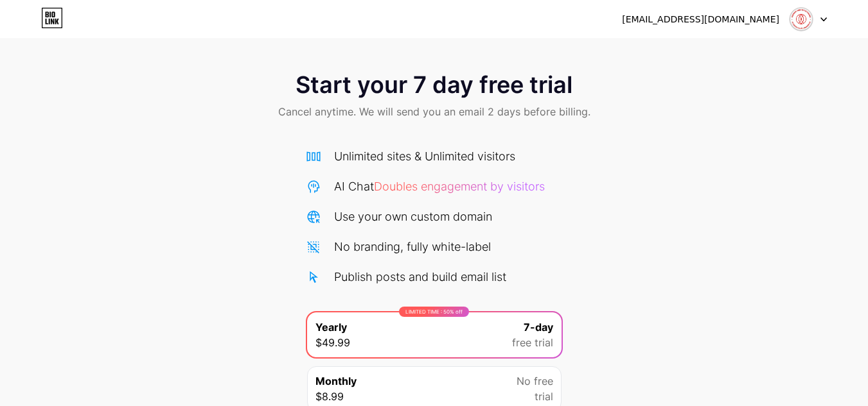  I want to click on span: Cancel anytime. We will send you an email 2 days before billing., so click(435, 112).